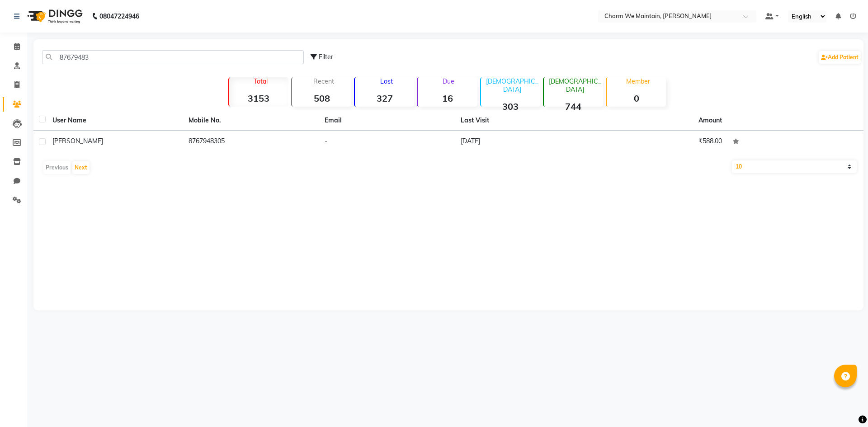  Describe the element at coordinates (523, 120) in the screenshot. I see `th: Last Visit` at that location.